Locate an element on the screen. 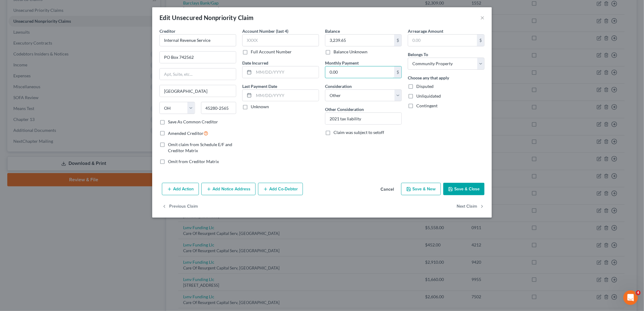  button: Next Claim is located at coordinates (470, 207).